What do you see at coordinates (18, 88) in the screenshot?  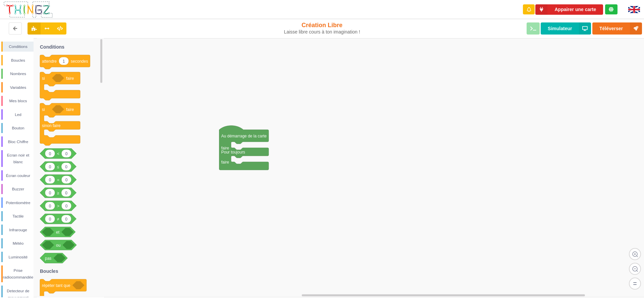 I see `div: Variables` at bounding box center [18, 88].